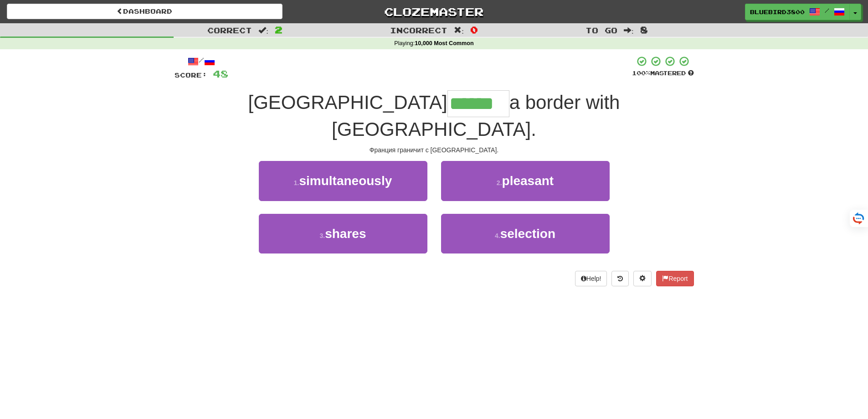  I want to click on span: 100 %, so click(641, 73).